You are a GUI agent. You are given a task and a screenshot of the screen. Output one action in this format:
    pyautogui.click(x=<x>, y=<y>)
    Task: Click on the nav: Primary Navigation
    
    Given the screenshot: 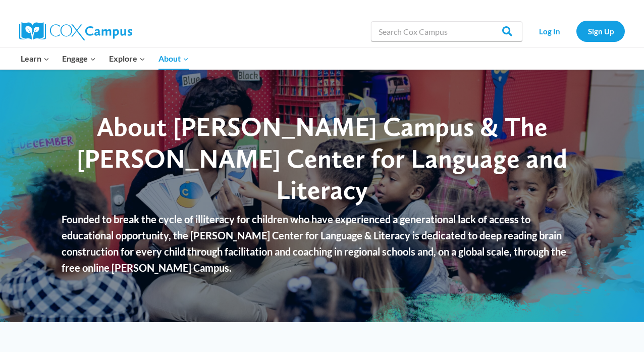 What is the action you would take?
    pyautogui.click(x=104, y=58)
    